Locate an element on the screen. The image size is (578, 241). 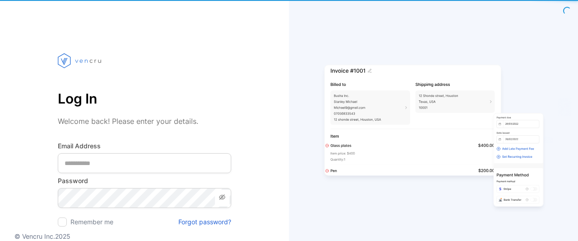
label: Email Address is located at coordinates (145, 145).